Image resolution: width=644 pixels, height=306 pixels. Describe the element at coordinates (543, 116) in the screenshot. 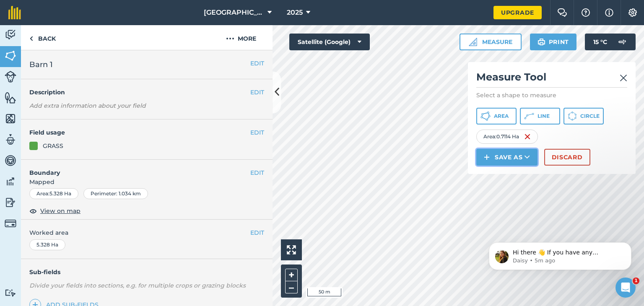

I see `span: Line` at that location.